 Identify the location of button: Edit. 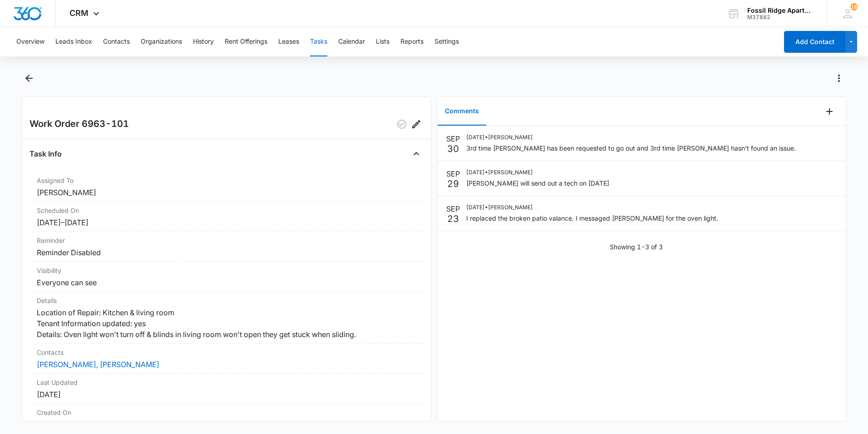
(416, 124).